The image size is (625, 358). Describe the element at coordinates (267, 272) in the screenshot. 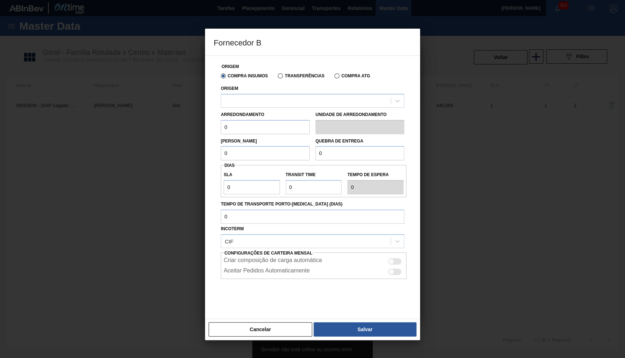

I see `label: Aceitar Pedidos Automaticamente` at that location.